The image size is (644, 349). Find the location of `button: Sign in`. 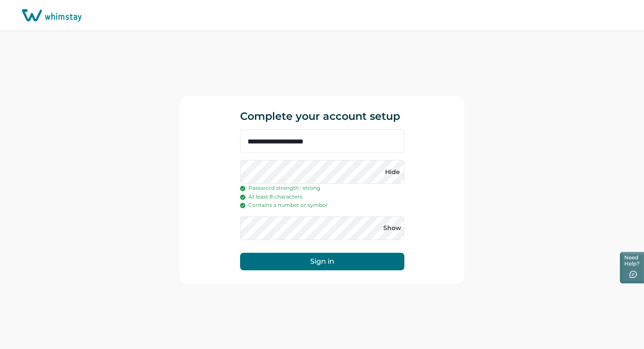

button: Sign in is located at coordinates (322, 262).